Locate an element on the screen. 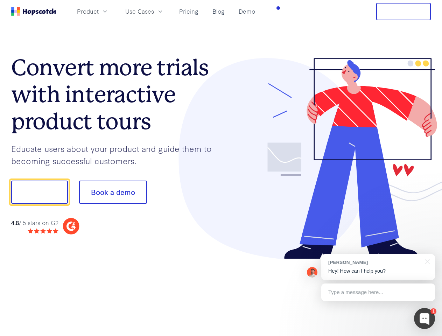  button: Use Cases is located at coordinates (144, 11).